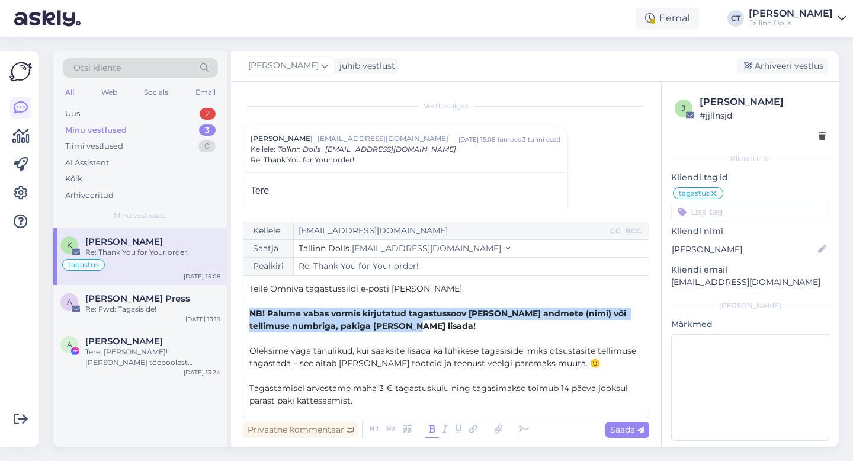 The width and height of the screenshot is (853, 461). I want to click on span: j, so click(684, 108).